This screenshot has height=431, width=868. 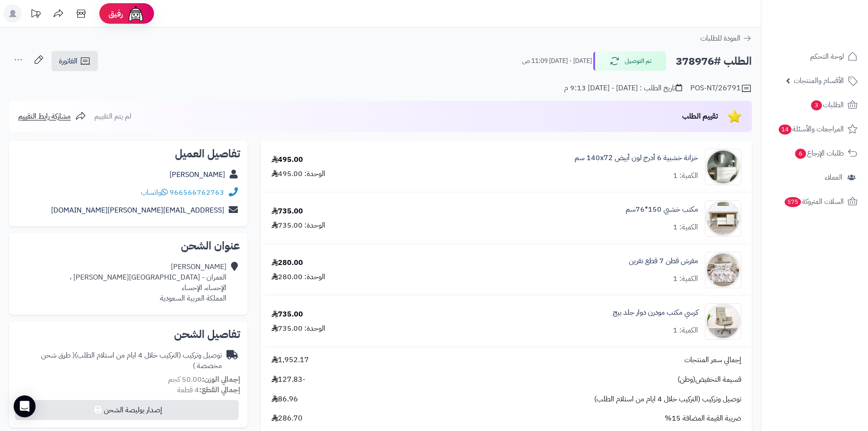 I want to click on span: -127.83, so click(x=288, y=379).